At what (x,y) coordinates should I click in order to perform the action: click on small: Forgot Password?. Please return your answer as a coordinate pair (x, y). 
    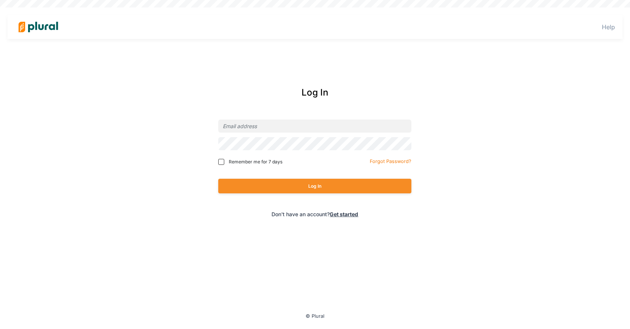
    Looking at the image, I should click on (390, 161).